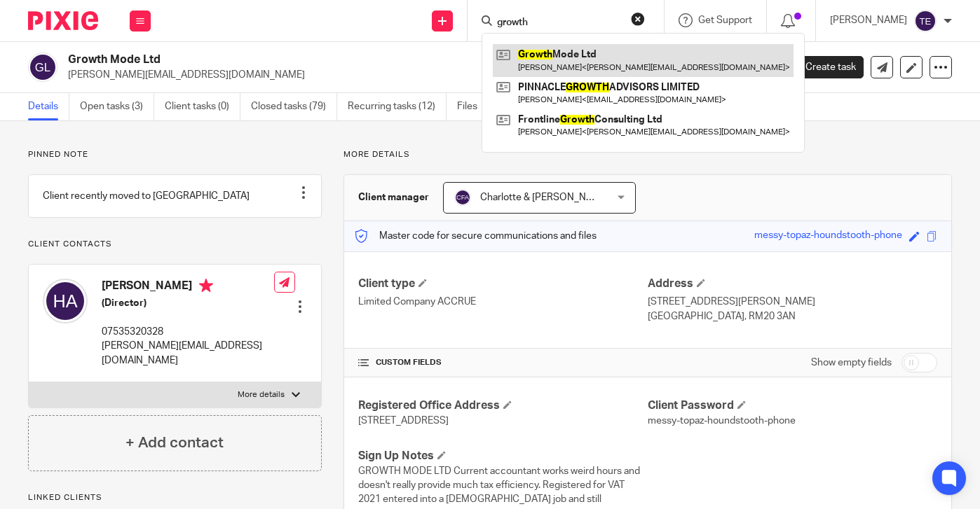 This screenshot has height=509, width=980. I want to click on h4: Client Password, so click(792, 406).